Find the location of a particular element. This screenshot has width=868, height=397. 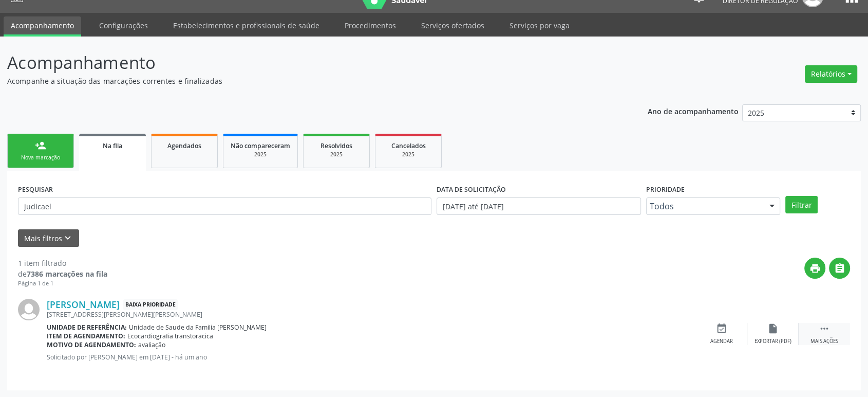

input: Selecione um intervalo is located at coordinates (539, 206).